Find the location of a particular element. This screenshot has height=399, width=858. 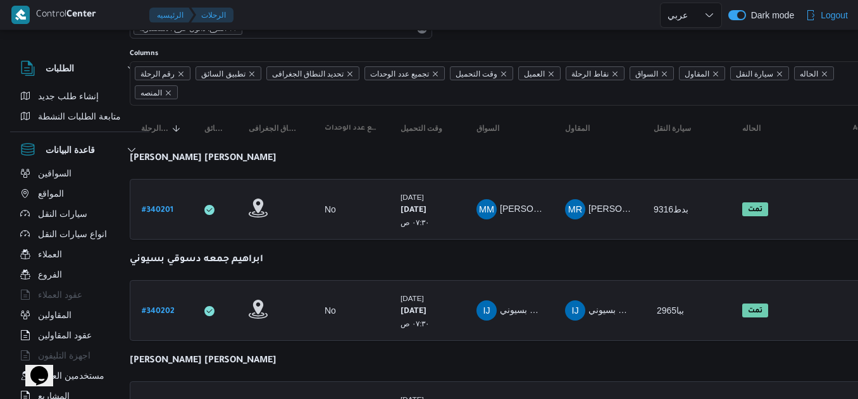

span: تطبيق السائق is located at coordinates (215, 128).